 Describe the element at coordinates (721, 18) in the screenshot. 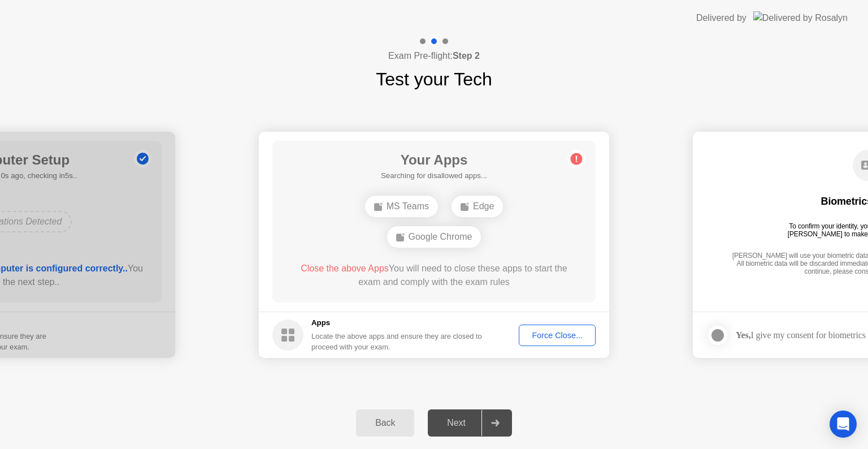

I see `div: Delivered by` at that location.